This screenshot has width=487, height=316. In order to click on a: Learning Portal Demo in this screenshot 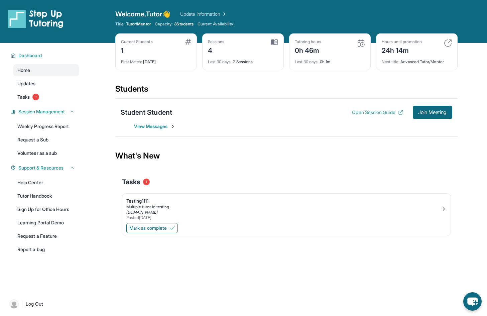, I will do `click(46, 223)`.